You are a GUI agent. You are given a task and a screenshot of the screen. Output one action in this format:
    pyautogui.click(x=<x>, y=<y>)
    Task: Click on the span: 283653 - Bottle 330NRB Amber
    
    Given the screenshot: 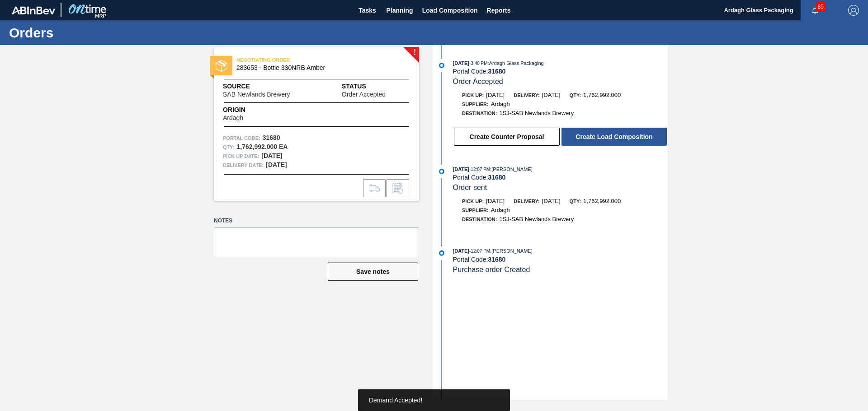 What is the action you would take?
    pyautogui.click(x=319, y=68)
    